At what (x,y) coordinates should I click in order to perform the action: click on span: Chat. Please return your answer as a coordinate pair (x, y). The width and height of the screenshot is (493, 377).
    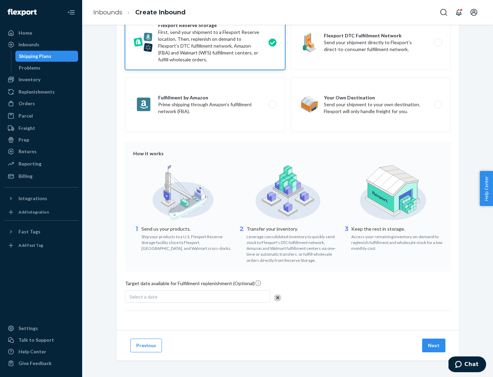
    Looking at the image, I should click on (23, 8).